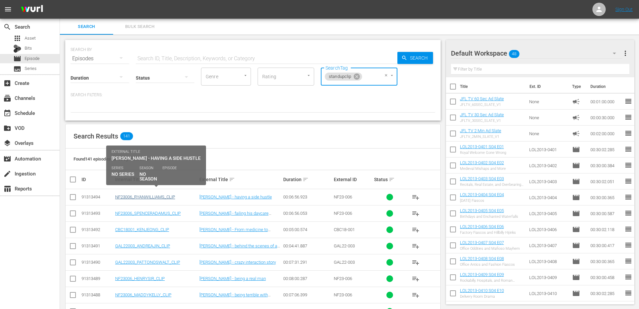 Image resolution: width=639 pixels, height=309 pixels. What do you see at coordinates (415, 58) in the screenshot?
I see `button: Search` at bounding box center [415, 58].